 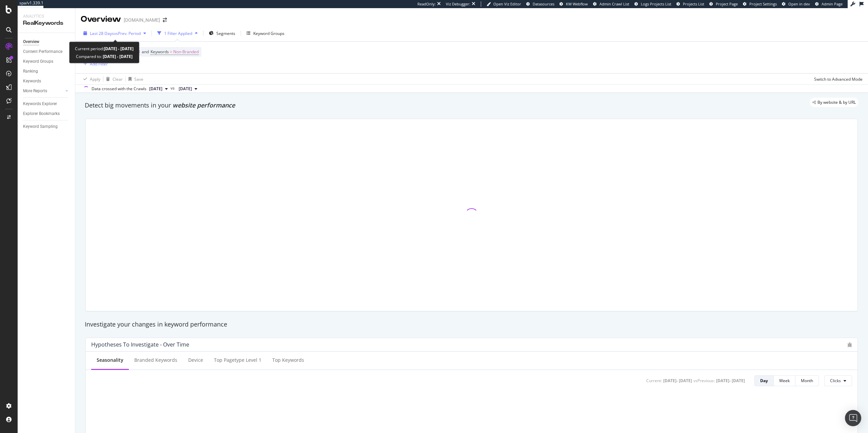 I want to click on a: Admin Crawl List, so click(x=611, y=4).